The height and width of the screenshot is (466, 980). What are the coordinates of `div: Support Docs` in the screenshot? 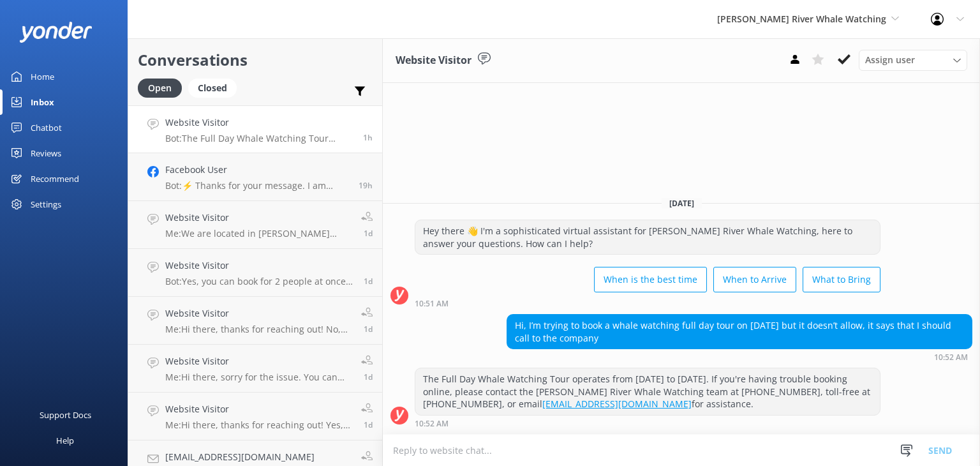 It's located at (65, 415).